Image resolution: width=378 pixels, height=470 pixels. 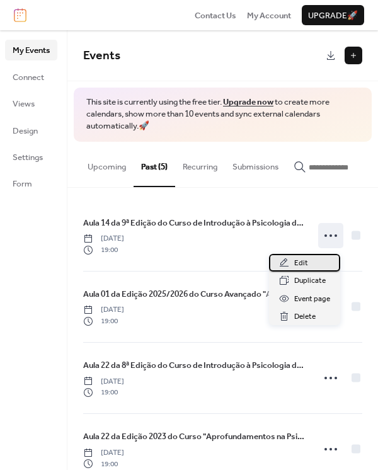 I want to click on a: Settings, so click(x=31, y=157).